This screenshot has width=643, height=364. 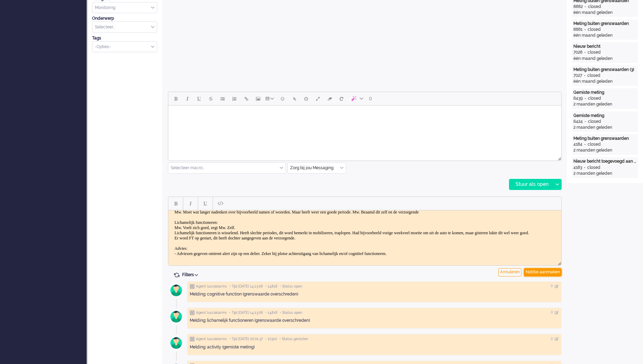 I want to click on div: Select Tags, so click(x=125, y=47).